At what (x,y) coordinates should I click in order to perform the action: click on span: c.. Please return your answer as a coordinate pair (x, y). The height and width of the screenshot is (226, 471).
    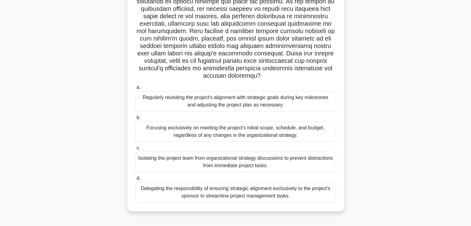
    Looking at the image, I should click on (138, 148).